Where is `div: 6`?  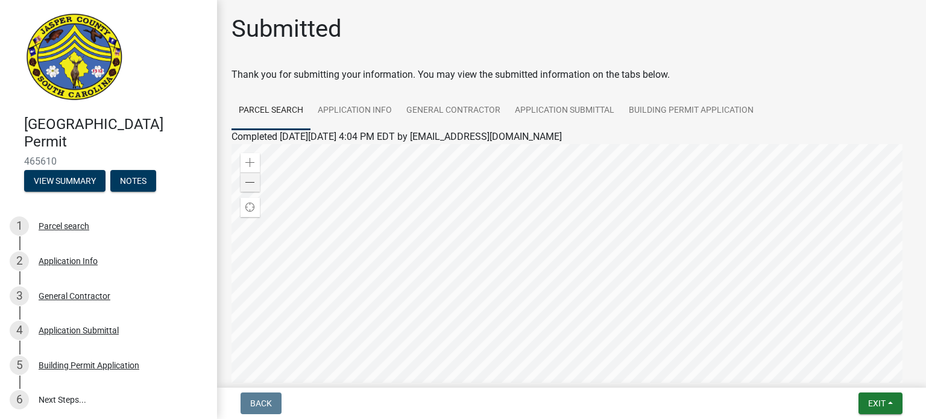
div: 6 is located at coordinates (19, 400).